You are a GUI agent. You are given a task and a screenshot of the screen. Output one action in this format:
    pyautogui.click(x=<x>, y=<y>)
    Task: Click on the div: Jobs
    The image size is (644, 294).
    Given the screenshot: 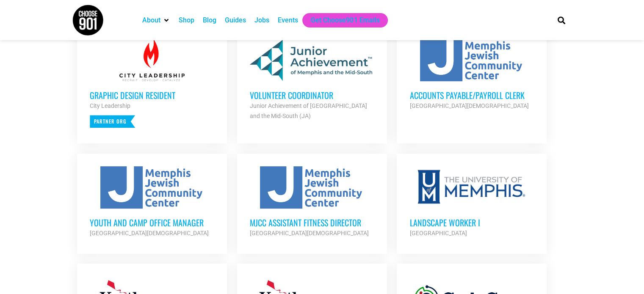 What is the action you would take?
    pyautogui.click(x=262, y=20)
    